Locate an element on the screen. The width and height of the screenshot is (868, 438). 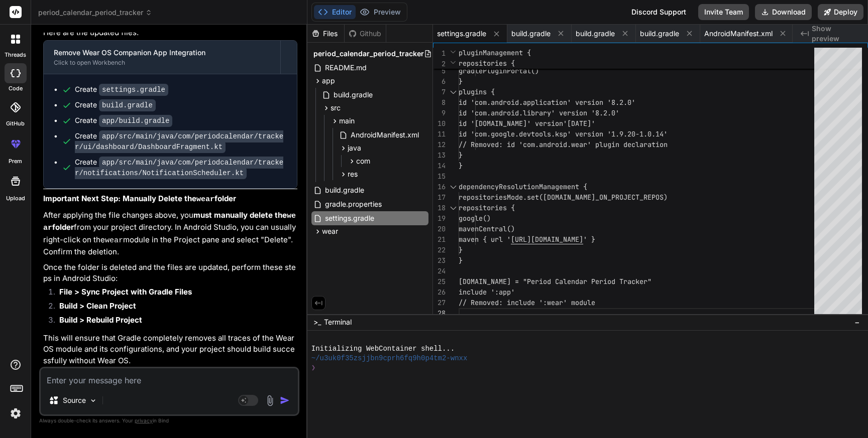
label: code is located at coordinates (15, 89).